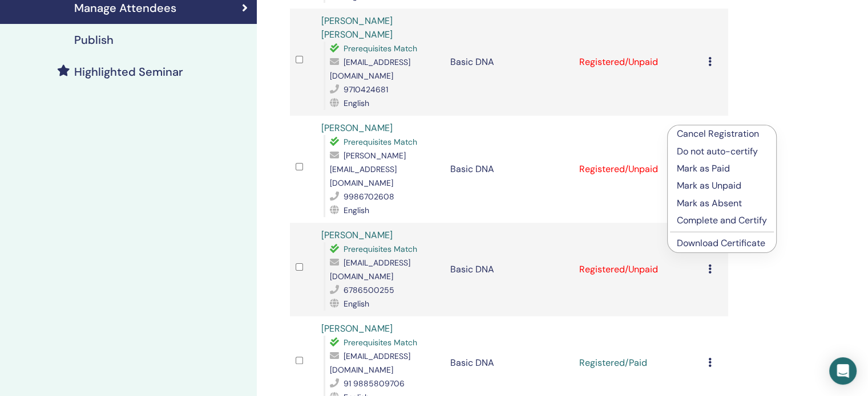 The height and width of the screenshot is (396, 868). What do you see at coordinates (722, 134) in the screenshot?
I see `p: Cancel Registration` at bounding box center [722, 134].